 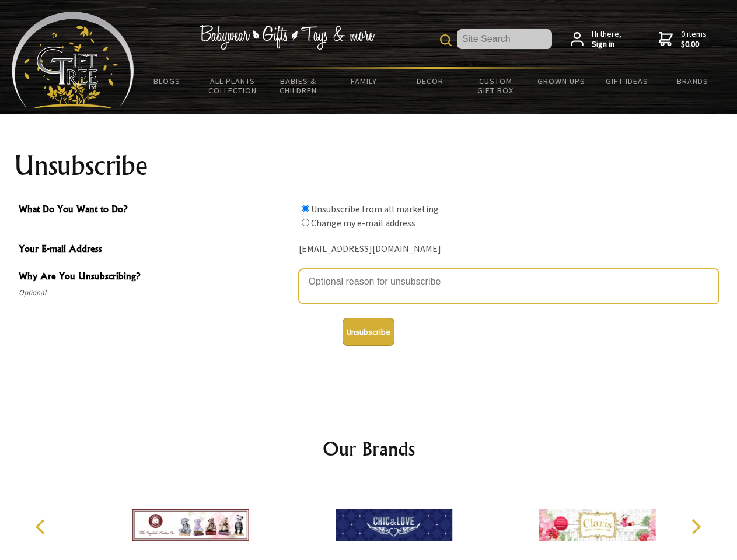 What do you see at coordinates (694, 39) in the screenshot?
I see `span: 0 items` at bounding box center [694, 39].